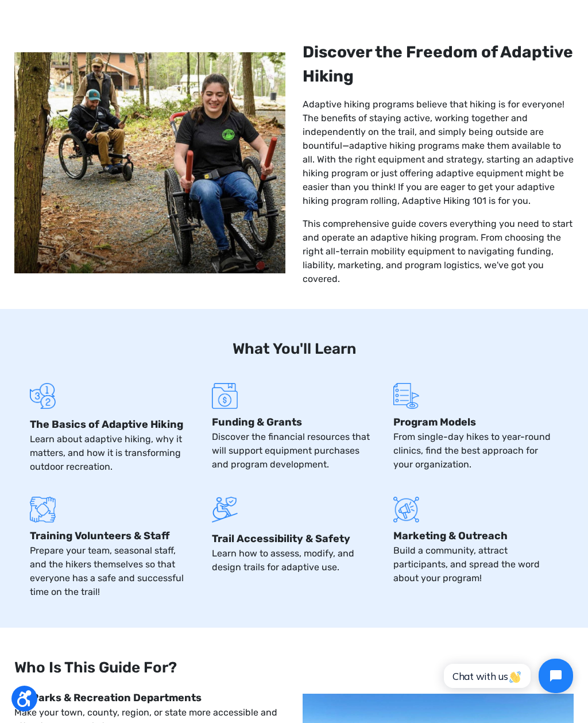 This screenshot has height=723, width=588. What do you see at coordinates (294, 450) in the screenshot?
I see `p: Discover the financial resources that will support equipment purchases and program development.` at bounding box center [294, 450].